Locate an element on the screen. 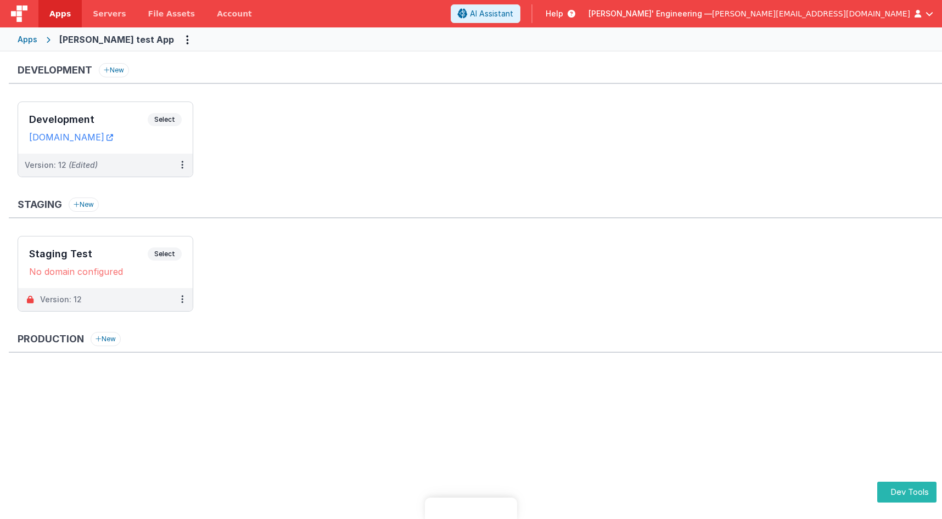 This screenshot has width=942, height=519. h3: Staging is located at coordinates (40, 204).